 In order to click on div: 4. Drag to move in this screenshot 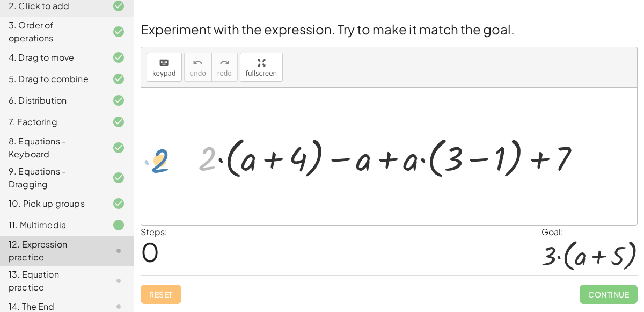, I will do `click(52, 57)`.